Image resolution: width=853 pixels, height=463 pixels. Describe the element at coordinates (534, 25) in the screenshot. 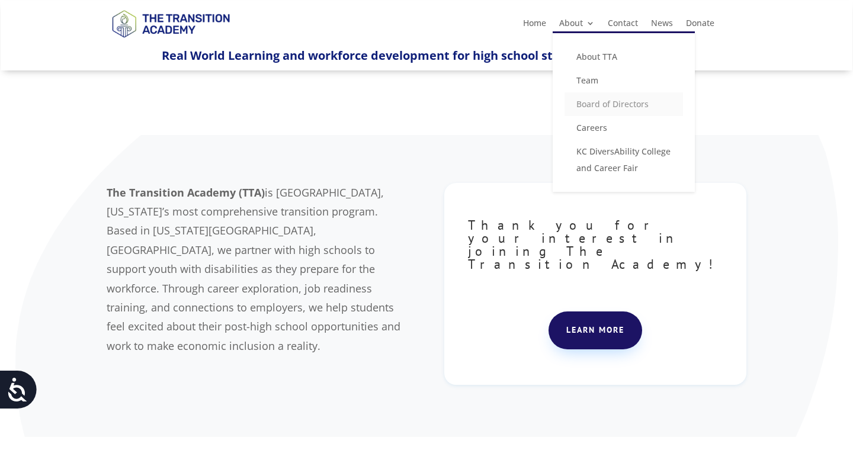

I see `a: Home` at that location.